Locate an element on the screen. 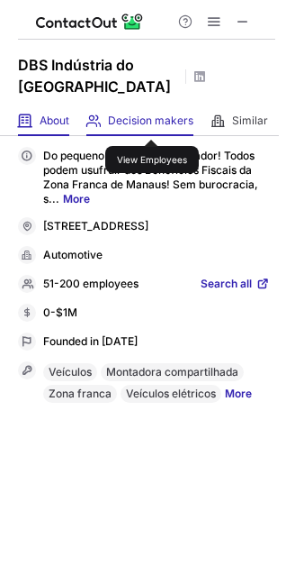 The width and height of the screenshot is (286, 575). img: ContactOut v5.3.10 is located at coordinates (90, 22).